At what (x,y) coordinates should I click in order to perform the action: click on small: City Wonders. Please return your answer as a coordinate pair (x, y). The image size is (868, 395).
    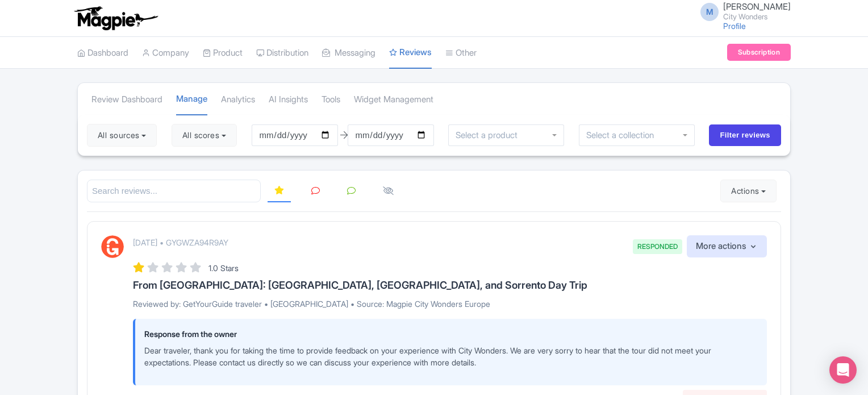
    Looking at the image, I should click on (757, 17).